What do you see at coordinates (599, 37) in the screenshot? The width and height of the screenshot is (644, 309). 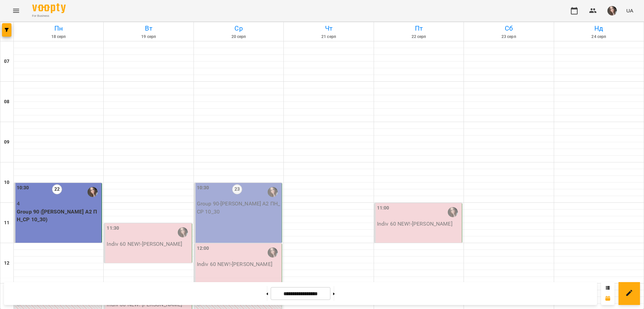 I see `h6: 24 серп` at bounding box center [599, 37].